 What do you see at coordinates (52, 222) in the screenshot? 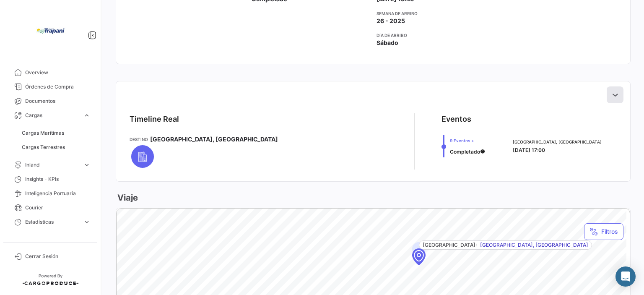
I see `span: Estadísticas` at bounding box center [52, 222].